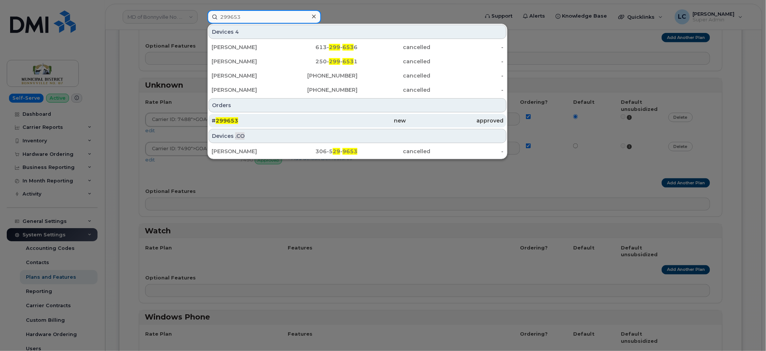 This screenshot has height=351, width=766. What do you see at coordinates (357, 121) in the screenshot?
I see `a: #299653newapproved` at bounding box center [357, 121].